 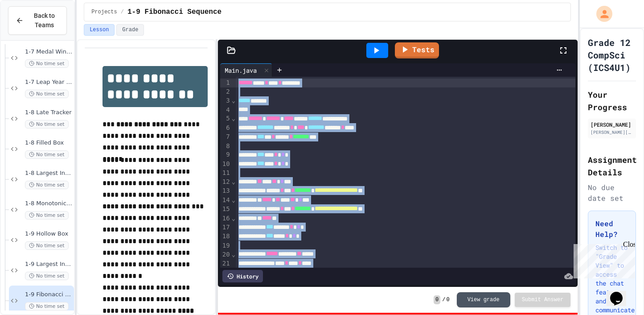 What do you see at coordinates (226, 110) in the screenshot?
I see `div: 4` at bounding box center [226, 110].